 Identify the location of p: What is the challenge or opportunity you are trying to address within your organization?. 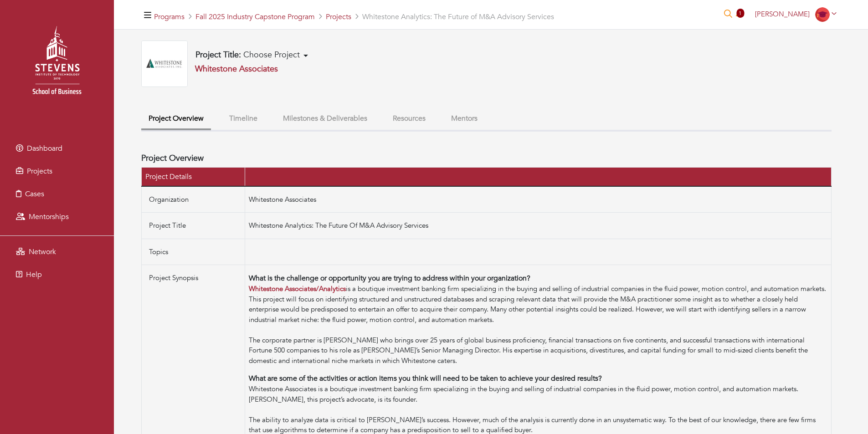
(539, 278).